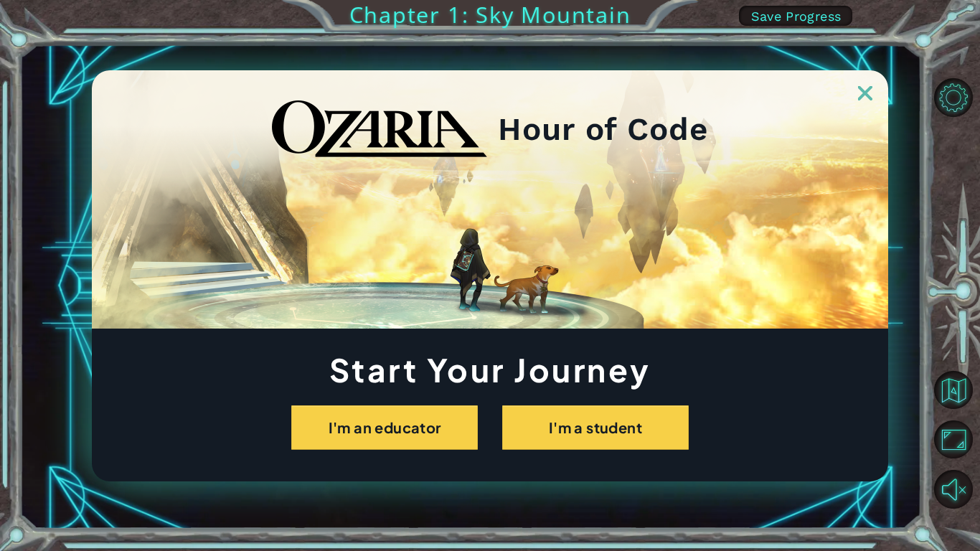 The height and width of the screenshot is (551, 980). Describe the element at coordinates (490, 369) in the screenshot. I see `h1: Start Your Journey` at that location.